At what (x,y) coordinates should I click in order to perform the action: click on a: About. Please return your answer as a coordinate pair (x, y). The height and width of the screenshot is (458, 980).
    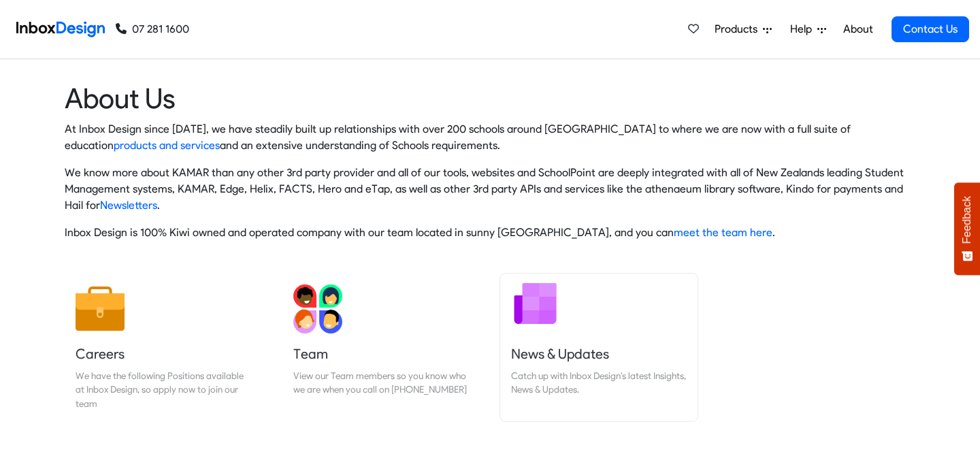
    Looking at the image, I should click on (857, 30).